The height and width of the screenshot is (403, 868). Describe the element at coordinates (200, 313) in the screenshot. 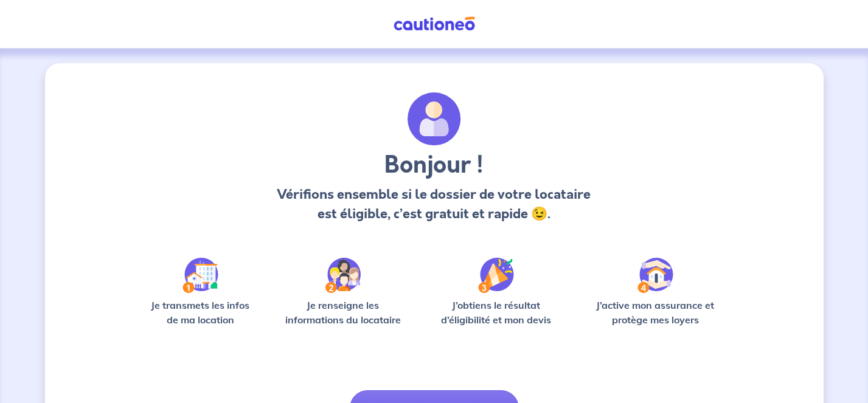

I see `p: Je transmets les infos de ma location` at that location.